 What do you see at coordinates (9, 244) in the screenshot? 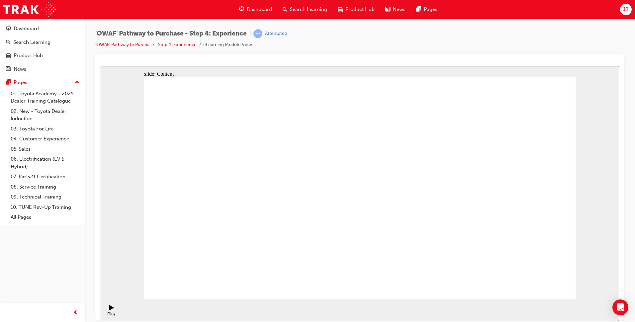
I see `div: playback controls` at bounding box center [9, 244].